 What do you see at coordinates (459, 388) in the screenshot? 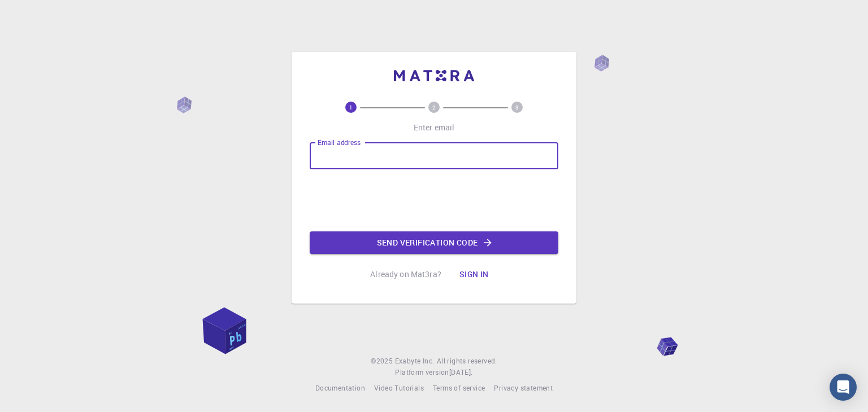
I see `span: Terms of service` at bounding box center [459, 388].